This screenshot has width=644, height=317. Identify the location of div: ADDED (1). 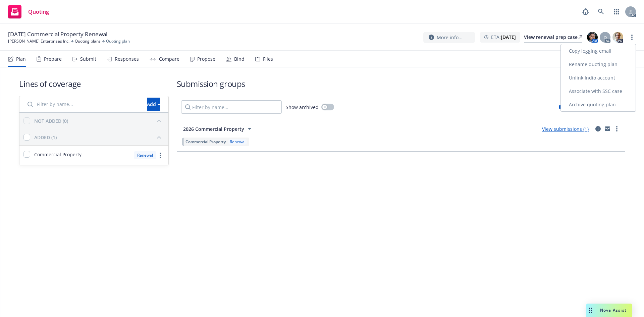
(45, 137).